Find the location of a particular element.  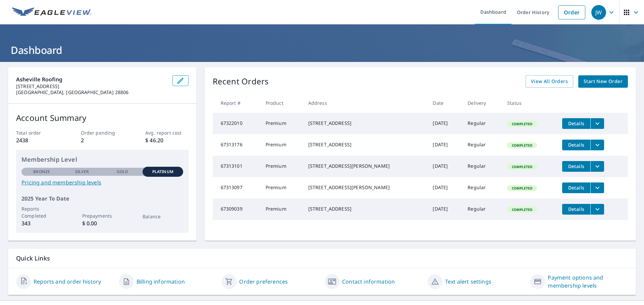

th: Product is located at coordinates (281, 103).